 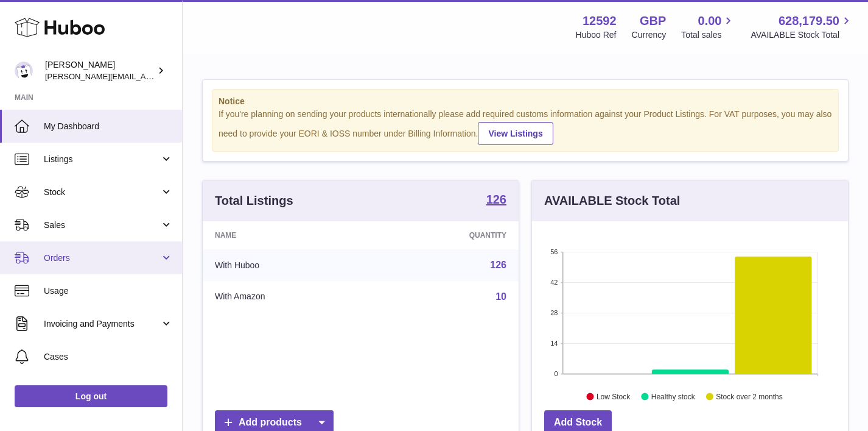 I want to click on th: Quantity, so click(x=446, y=235).